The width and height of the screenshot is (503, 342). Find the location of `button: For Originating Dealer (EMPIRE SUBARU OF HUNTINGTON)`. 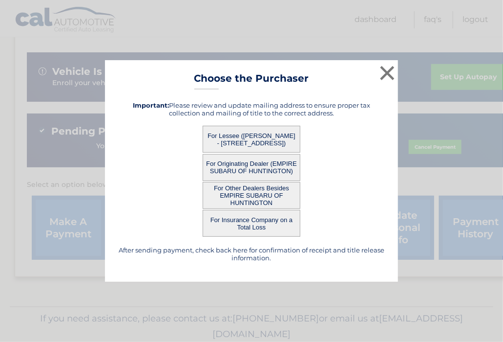

button: For Originating Dealer (EMPIRE SUBARU OF HUNTINGTON) is located at coordinates (252, 167).